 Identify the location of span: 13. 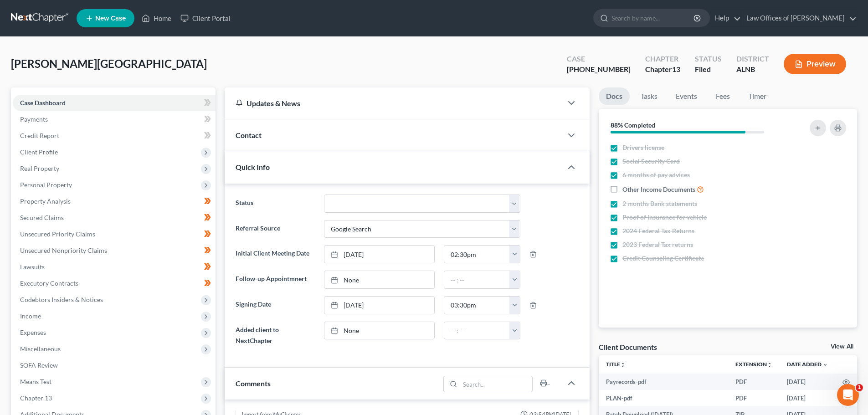
(676, 69).